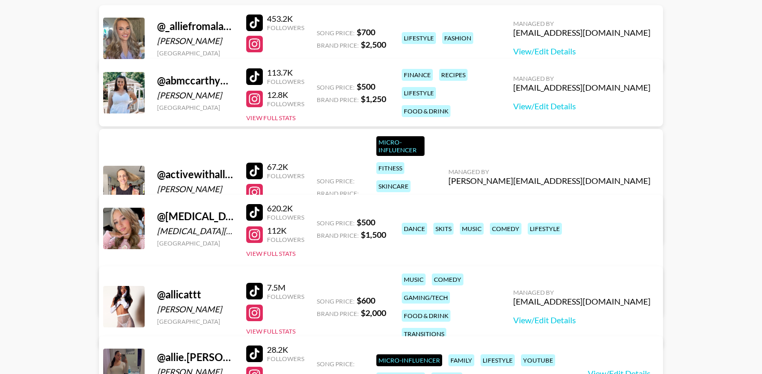  What do you see at coordinates (538, 360) in the screenshot?
I see `div: youtube` at bounding box center [538, 360].